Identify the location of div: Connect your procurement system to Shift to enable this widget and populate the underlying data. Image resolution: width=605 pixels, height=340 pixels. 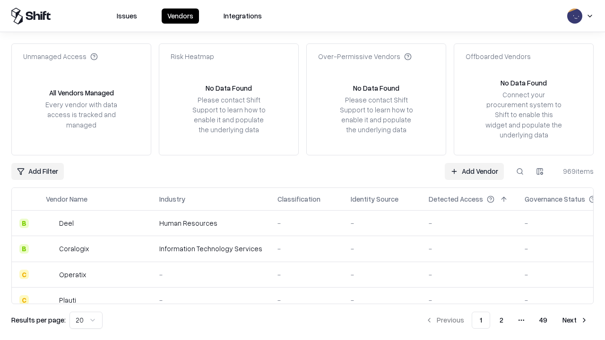
(523, 115).